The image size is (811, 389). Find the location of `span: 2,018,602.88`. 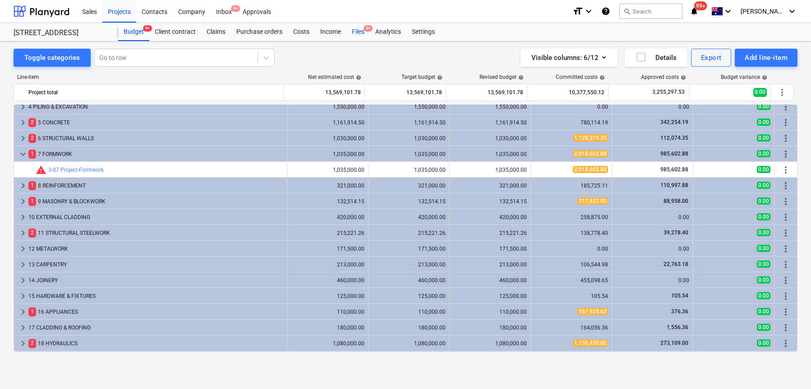

span: 2,018,602.88 is located at coordinates (590, 170).